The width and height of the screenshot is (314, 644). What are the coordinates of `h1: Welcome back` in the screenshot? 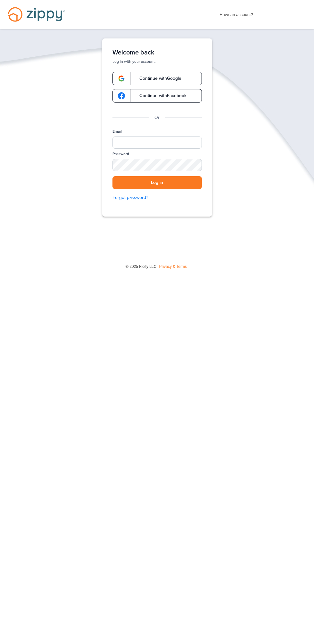 It's located at (157, 53).